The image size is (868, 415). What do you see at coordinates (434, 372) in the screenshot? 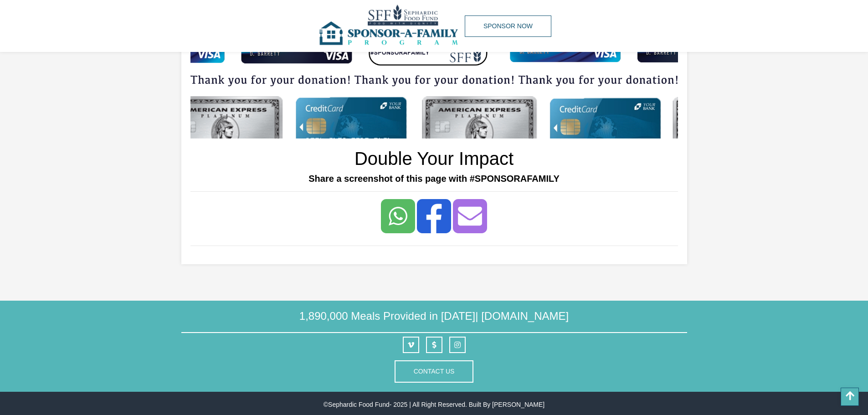
I see `button: Contact Us` at bounding box center [434, 372].